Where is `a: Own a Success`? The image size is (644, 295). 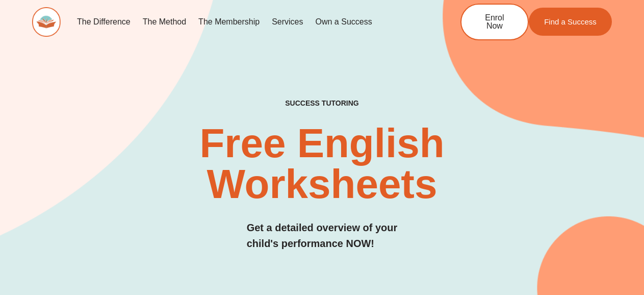 a: Own a Success is located at coordinates (343, 22).